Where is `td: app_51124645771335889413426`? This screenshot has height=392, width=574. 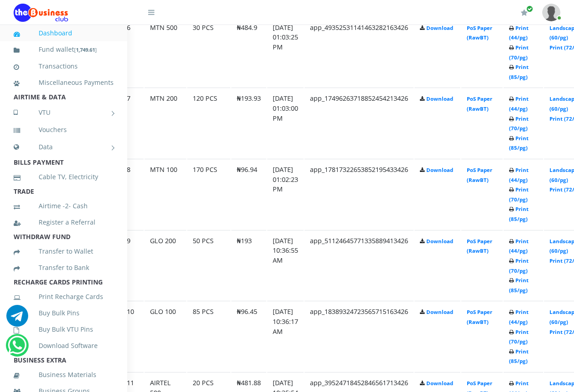 td: app_51124645771335889413426 is located at coordinates (359, 265).